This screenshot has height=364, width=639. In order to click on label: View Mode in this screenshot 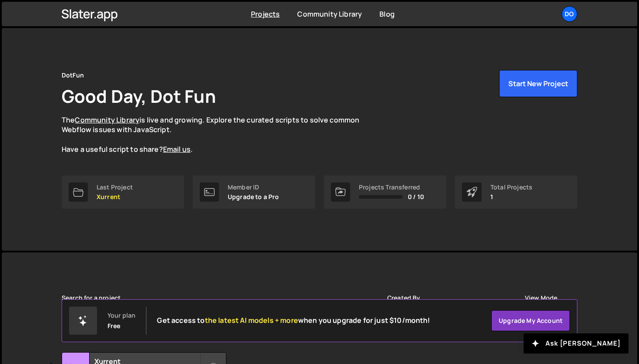, I will do `click(542, 298)`.